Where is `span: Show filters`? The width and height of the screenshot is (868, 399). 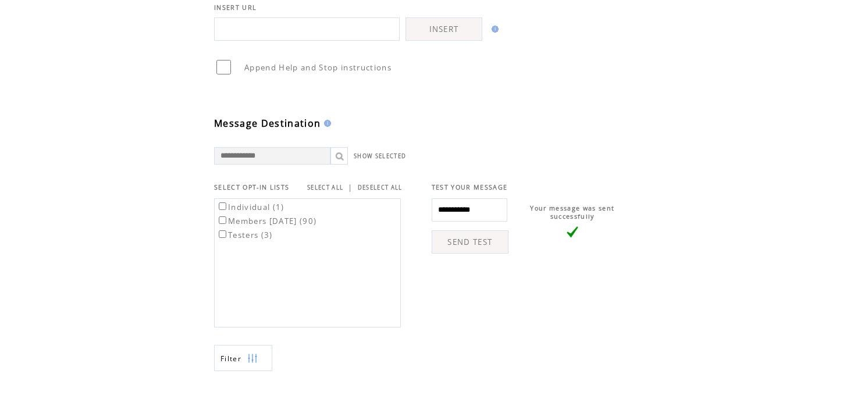
span: Show filters is located at coordinates (231, 358).